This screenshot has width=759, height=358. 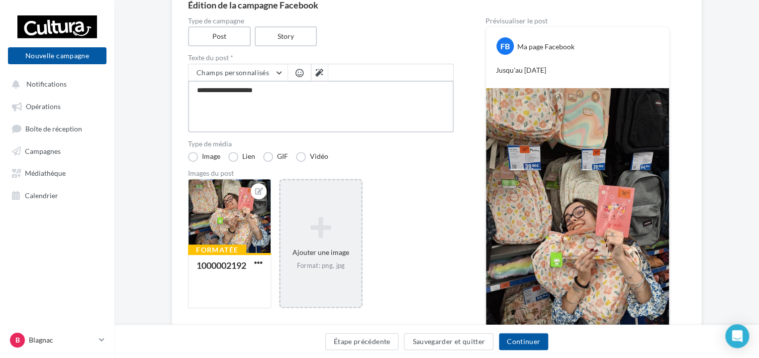 I want to click on label: Type de campagne, so click(x=321, y=21).